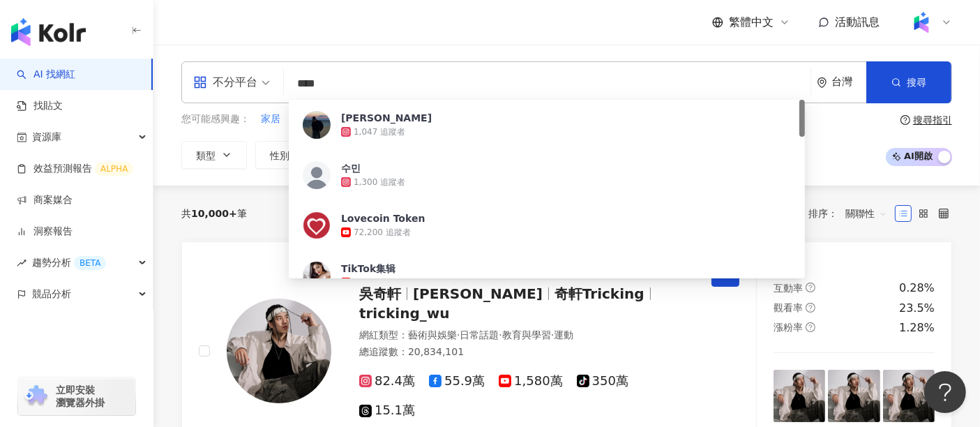 This screenshot has height=427, width=980. What do you see at coordinates (288, 155) in the screenshot?
I see `button: 性別` at bounding box center [288, 155].